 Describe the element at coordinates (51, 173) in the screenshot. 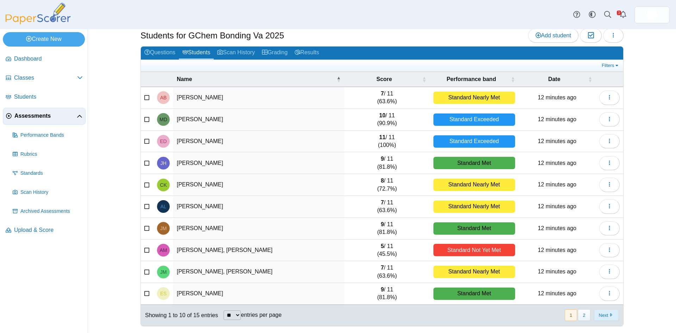

I see `span: Standards` at that location.